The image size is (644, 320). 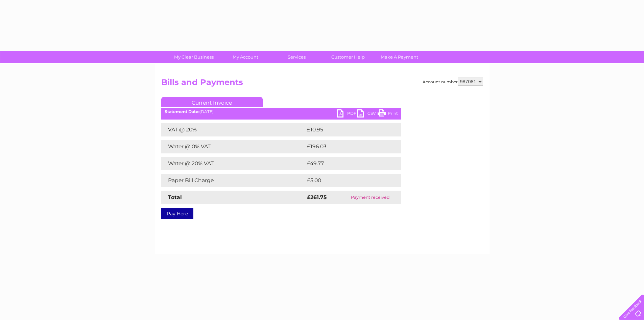 What do you see at coordinates (233, 146) in the screenshot?
I see `td: Water @ 0% VAT` at bounding box center [233, 146].